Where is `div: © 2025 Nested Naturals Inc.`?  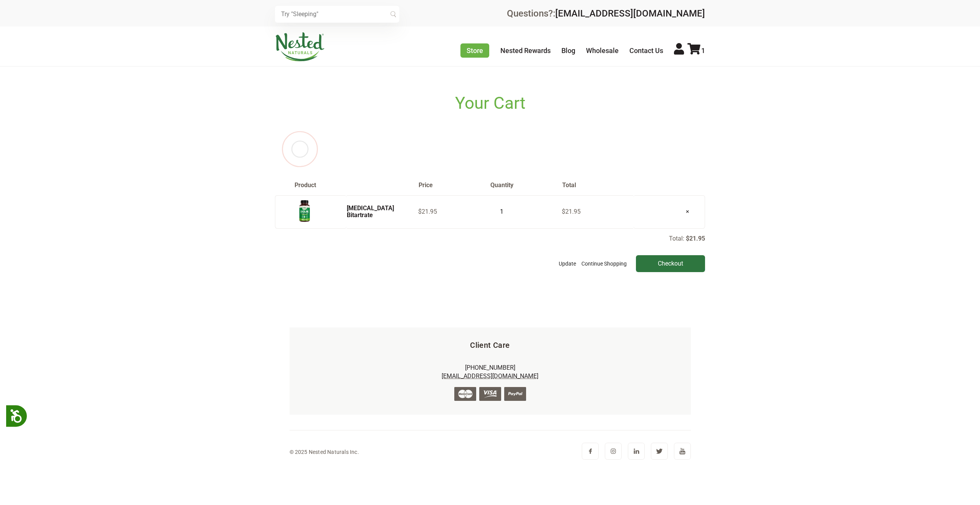
div: © 2025 Nested Naturals Inc. is located at coordinates (324, 452).